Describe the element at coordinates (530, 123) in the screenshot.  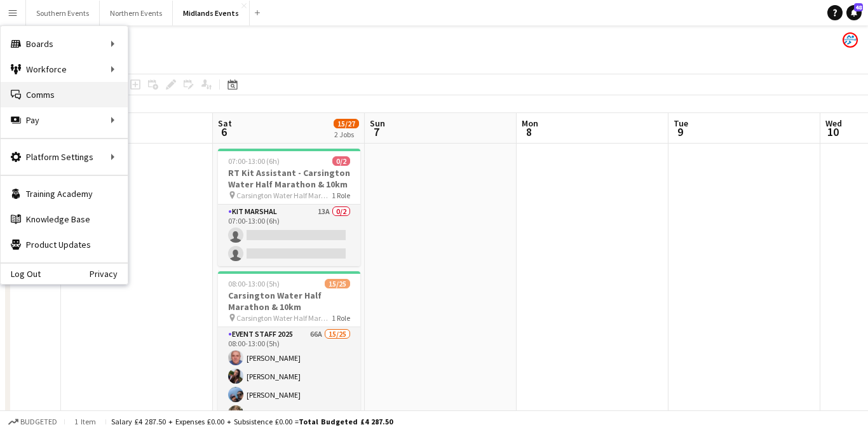
I see `span: Mon` at that location.